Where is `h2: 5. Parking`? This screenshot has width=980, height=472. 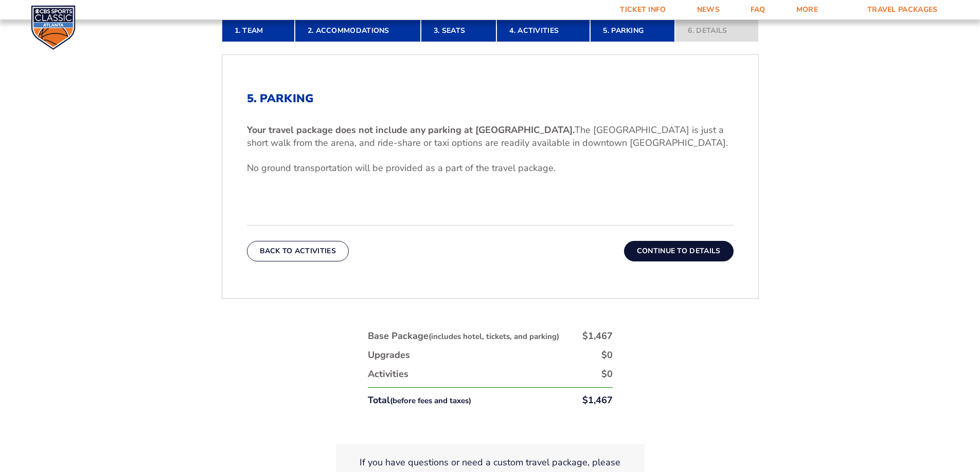 h2: 5. Parking is located at coordinates (490, 98).